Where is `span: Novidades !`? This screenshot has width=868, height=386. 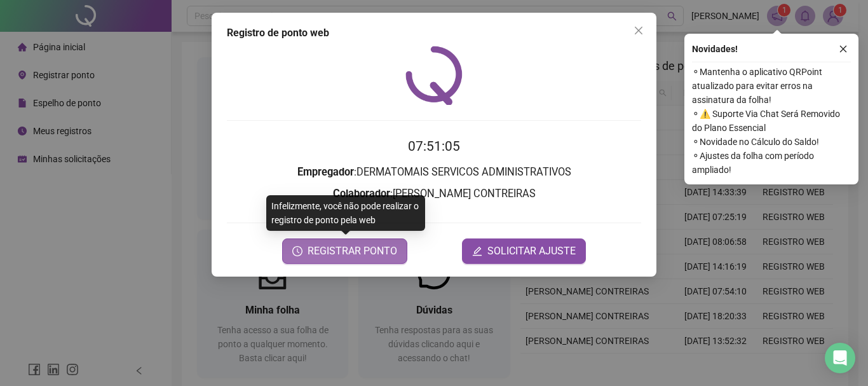
span: Novidades ! is located at coordinates (715, 49).